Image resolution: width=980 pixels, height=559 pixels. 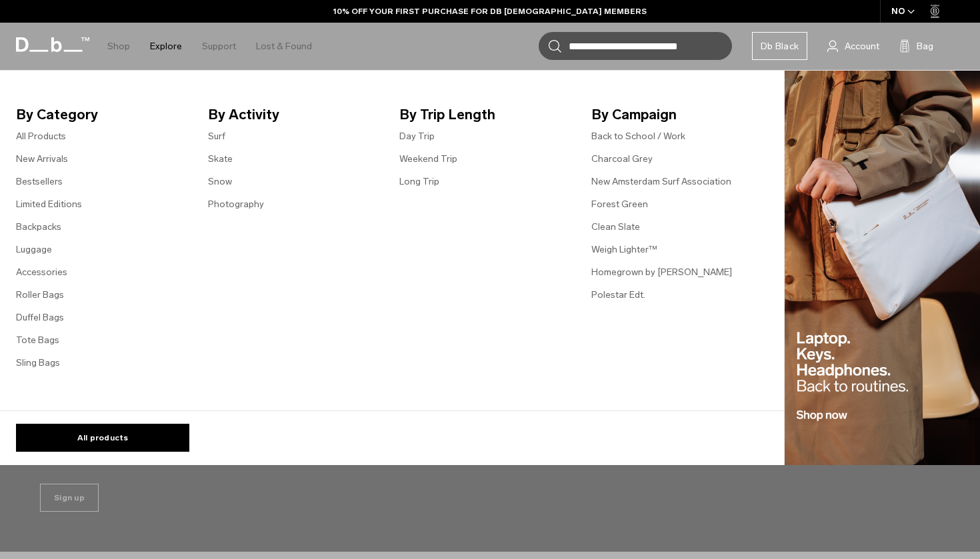 I want to click on a: Explore, so click(x=166, y=46).